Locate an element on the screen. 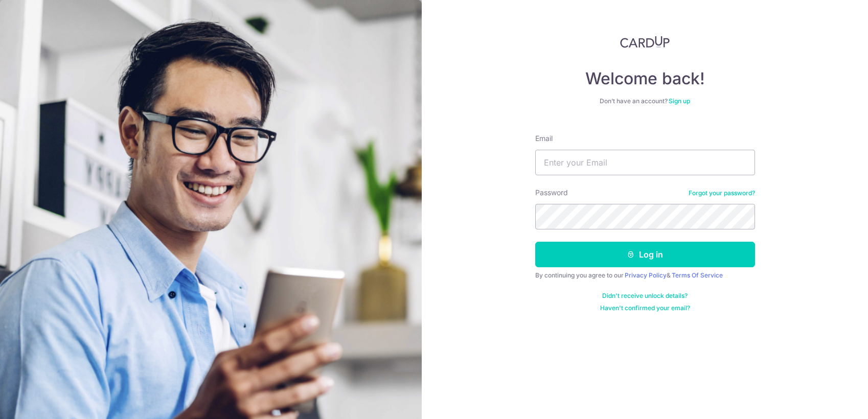  label: Email is located at coordinates (544, 138).